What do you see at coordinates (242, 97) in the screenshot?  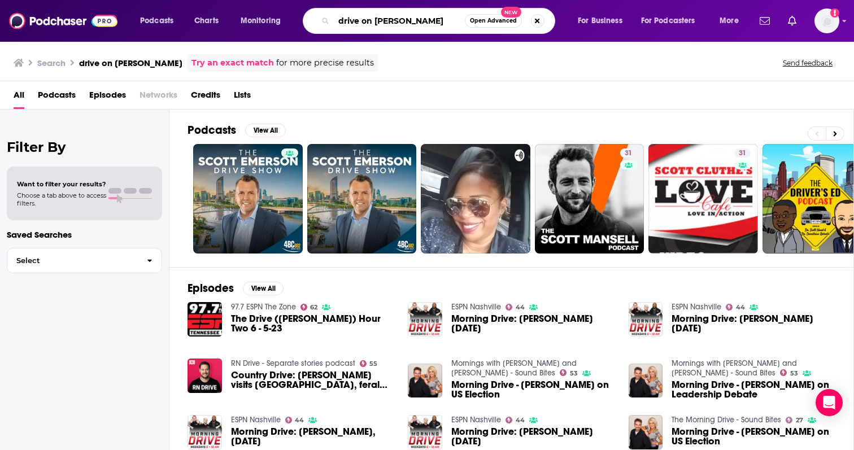 I see `a: Lists` at bounding box center [242, 97].